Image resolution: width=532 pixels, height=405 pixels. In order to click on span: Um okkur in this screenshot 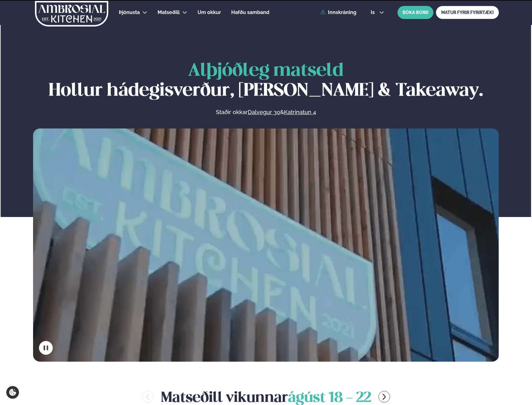, I will do `click(209, 12)`.